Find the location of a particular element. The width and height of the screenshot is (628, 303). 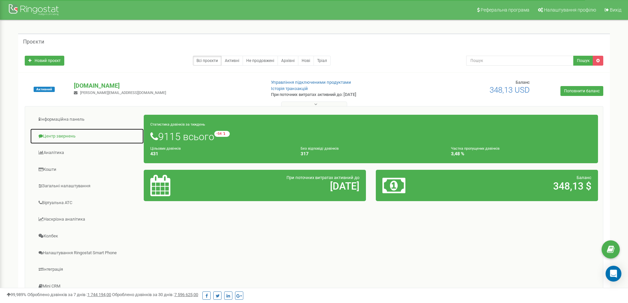

span: Реферальна програма is located at coordinates (505, 10).